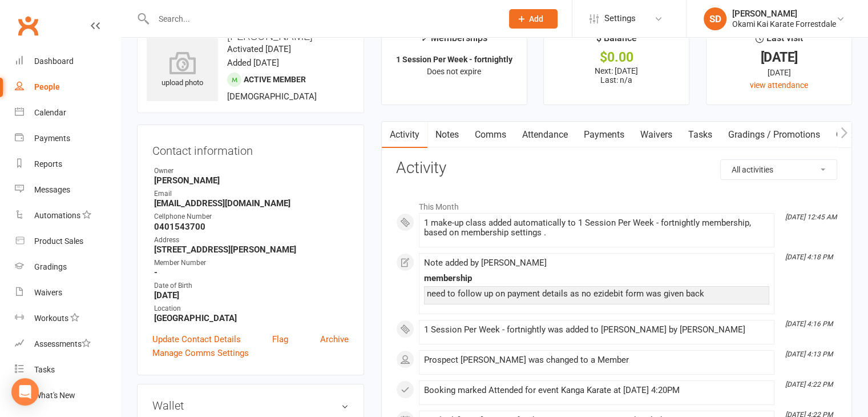  What do you see at coordinates (533, 19) in the screenshot?
I see `button: Add` at bounding box center [533, 19].